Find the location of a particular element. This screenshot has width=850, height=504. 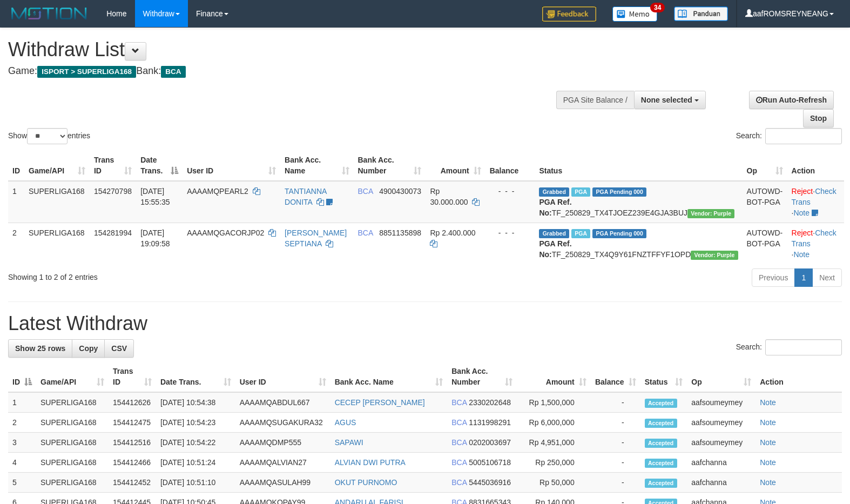

td: AAAAMQALVIAN27 is located at coordinates (283, 462).